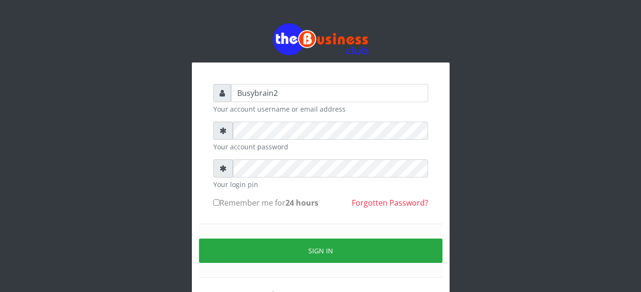 The image size is (641, 292). What do you see at coordinates (329, 93) in the screenshot?
I see `input: Username or email address` at bounding box center [329, 93].